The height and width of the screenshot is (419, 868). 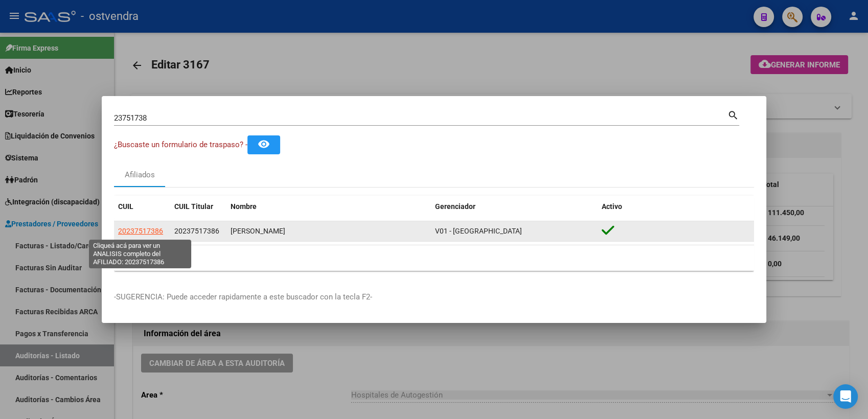 I want to click on div: Afiliados, so click(x=140, y=175).